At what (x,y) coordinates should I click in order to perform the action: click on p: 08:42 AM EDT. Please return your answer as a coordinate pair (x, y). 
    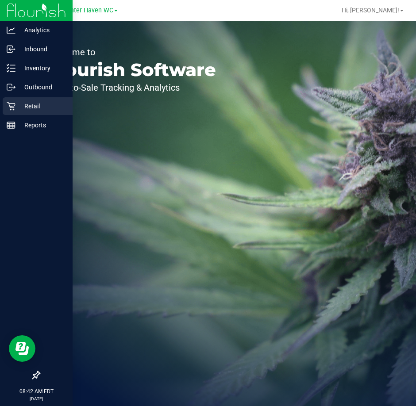
    Looking at the image, I should click on (36, 392).